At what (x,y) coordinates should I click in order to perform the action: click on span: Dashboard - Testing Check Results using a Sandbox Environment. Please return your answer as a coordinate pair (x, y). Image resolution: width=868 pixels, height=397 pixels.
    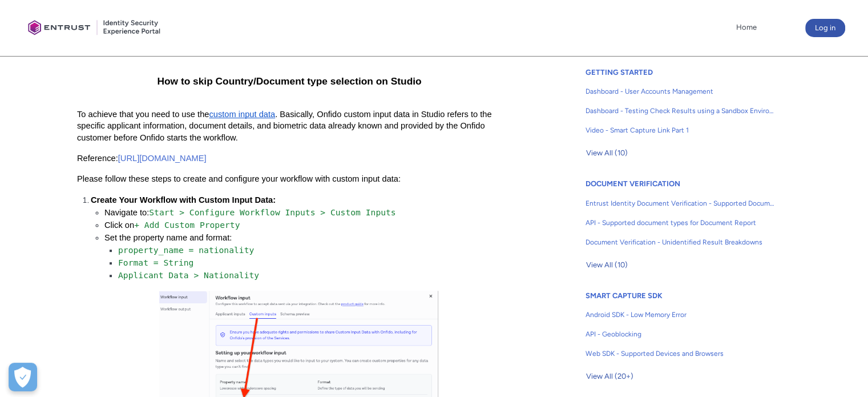
    Looking at the image, I should click on (680, 111).